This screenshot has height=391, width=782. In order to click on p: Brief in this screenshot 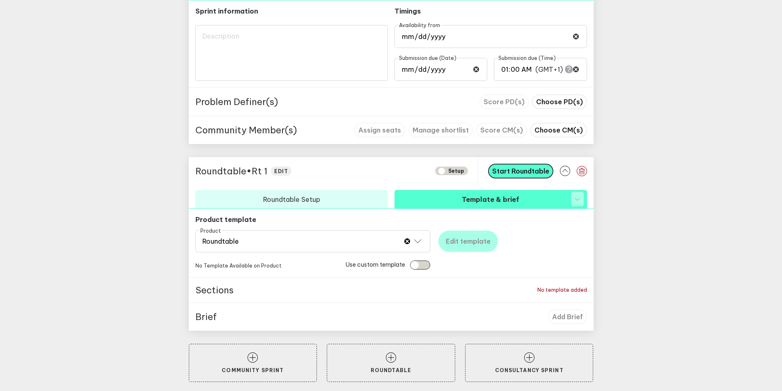, I will do `click(206, 317)`.